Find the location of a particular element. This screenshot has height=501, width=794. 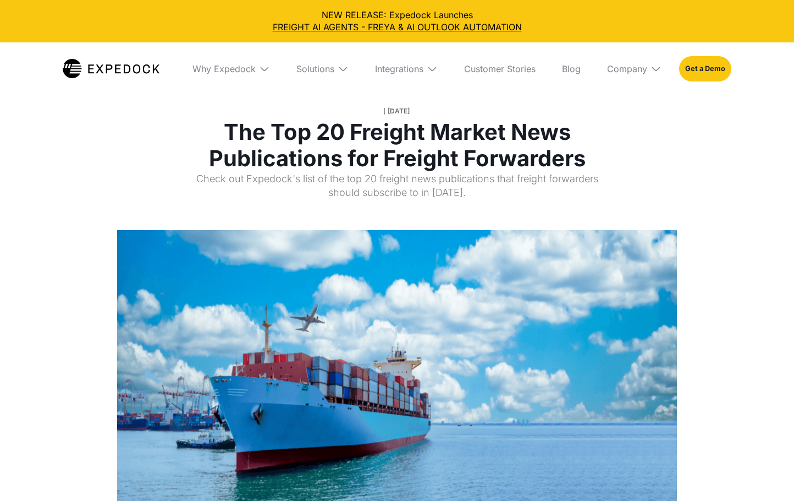

a: FREIGHT AI AGENTS - FREYA & AI OUTLOOK AUTOMATION is located at coordinates (397, 27).